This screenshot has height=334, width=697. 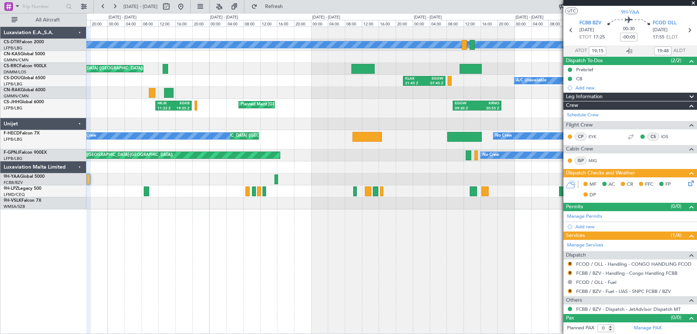 I want to click on a: Manage Permits, so click(x=584, y=216).